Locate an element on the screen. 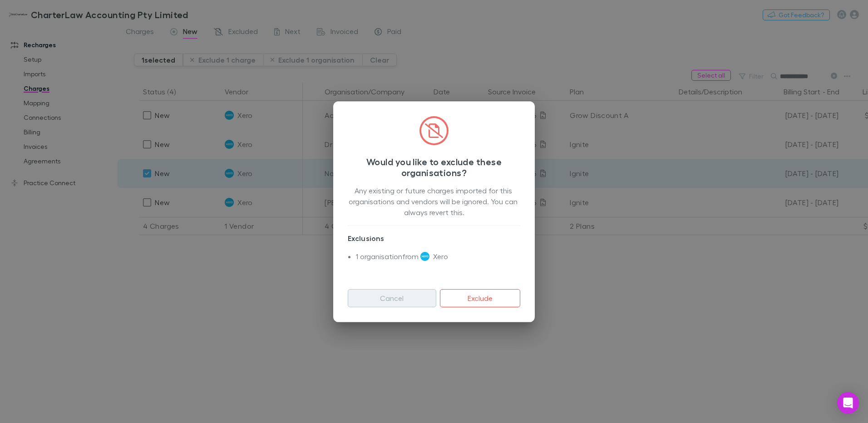 The width and height of the screenshot is (868, 423). p: Exclusions is located at coordinates (434, 238).